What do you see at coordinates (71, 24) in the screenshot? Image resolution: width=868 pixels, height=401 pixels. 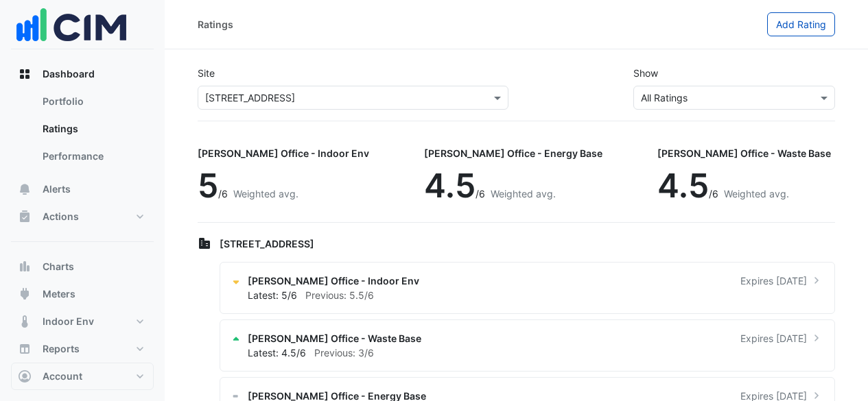 I see `img: Company Logo` at bounding box center [71, 24].